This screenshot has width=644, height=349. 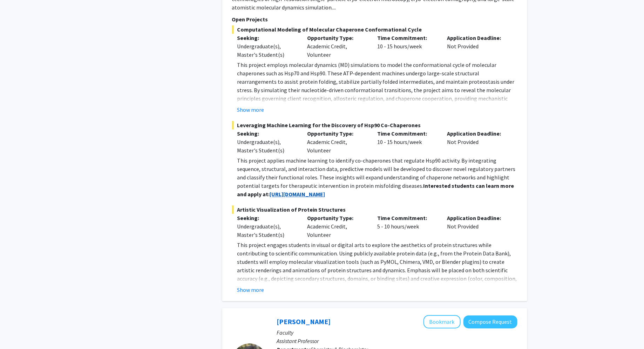 I want to click on p: This project applies machine learning to identify co-chaperones that regulate Hsp90 activity. By ..., so click(x=377, y=177).